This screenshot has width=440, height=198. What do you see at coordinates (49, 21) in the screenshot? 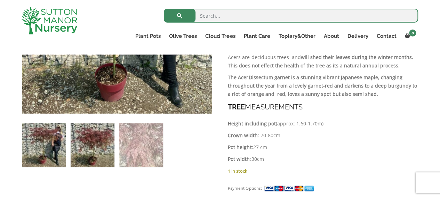
I see `img: logo` at bounding box center [49, 21].